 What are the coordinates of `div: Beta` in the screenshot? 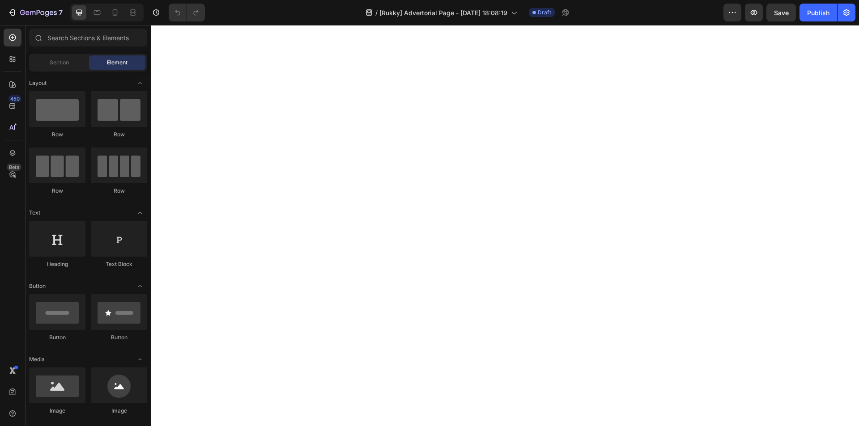 It's located at (14, 167).